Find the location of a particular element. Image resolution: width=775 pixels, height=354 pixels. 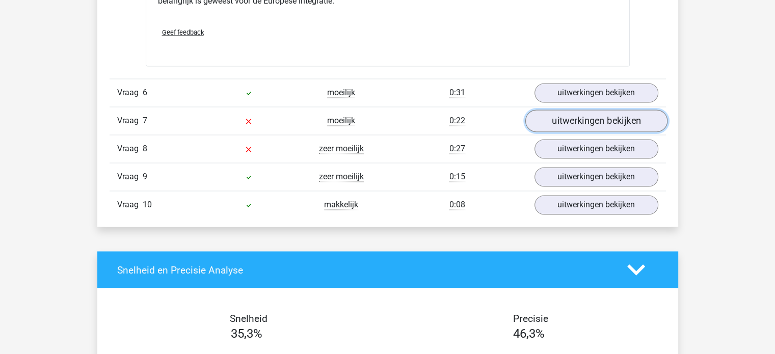

h4: Snelheid en Precisie Analyse is located at coordinates (365, 270).